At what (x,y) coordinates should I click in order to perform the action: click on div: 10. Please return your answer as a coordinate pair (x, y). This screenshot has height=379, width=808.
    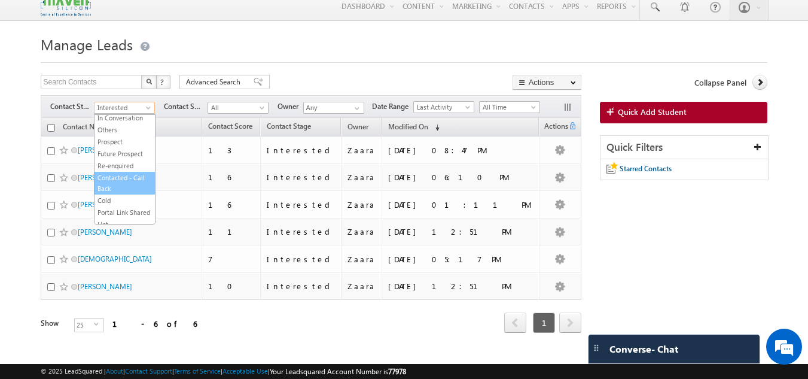
    Looking at the image, I should click on (231, 286).